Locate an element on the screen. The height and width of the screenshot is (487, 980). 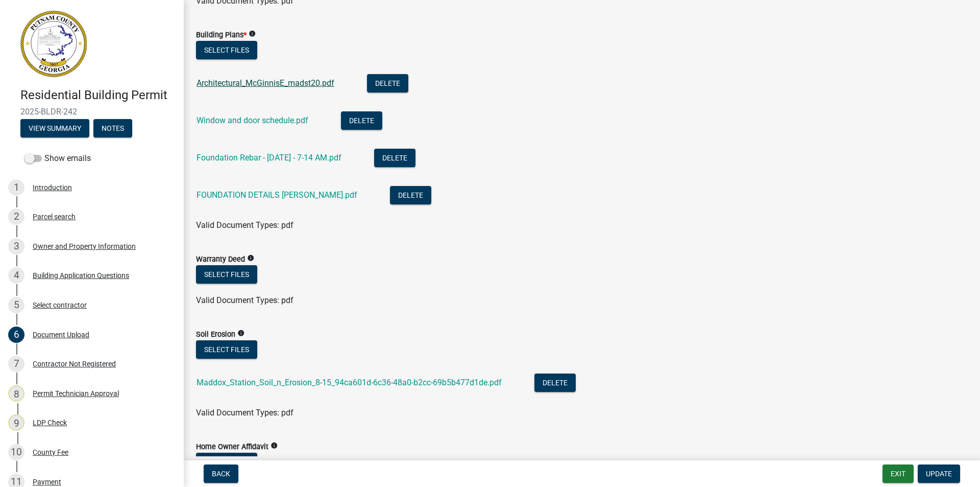
label: Warranty Deed is located at coordinates (220, 260).